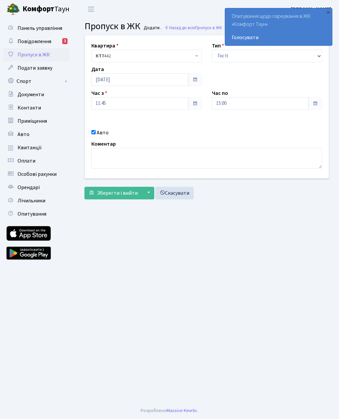  I want to click on span: Квитанції, so click(29, 147).